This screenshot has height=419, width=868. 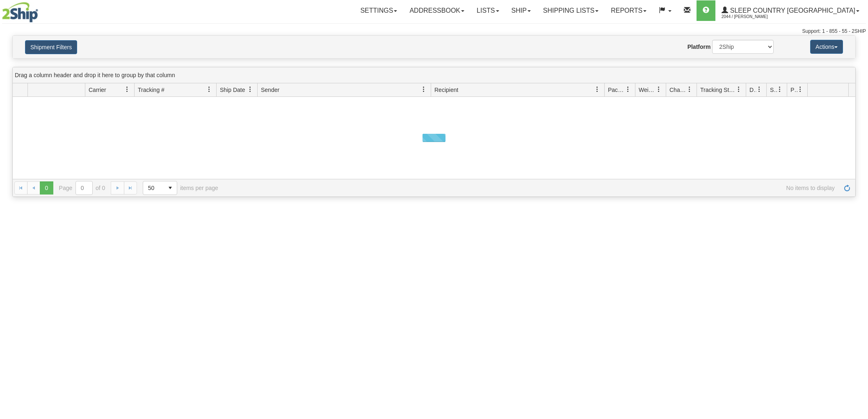 I want to click on span: items per page, so click(x=180, y=188).